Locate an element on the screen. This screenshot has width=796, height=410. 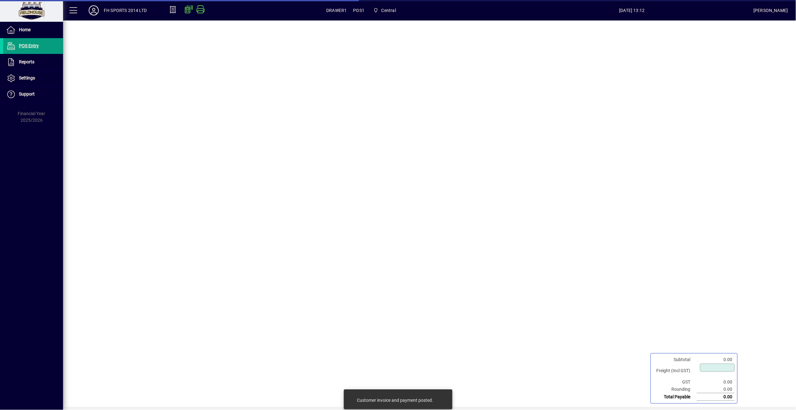
span: Reports is located at coordinates (26, 62).